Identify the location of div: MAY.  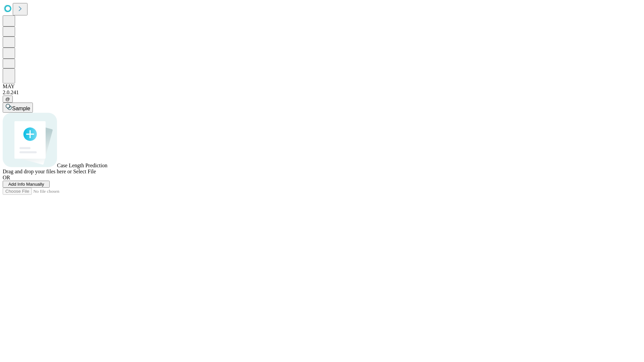
(322, 87).